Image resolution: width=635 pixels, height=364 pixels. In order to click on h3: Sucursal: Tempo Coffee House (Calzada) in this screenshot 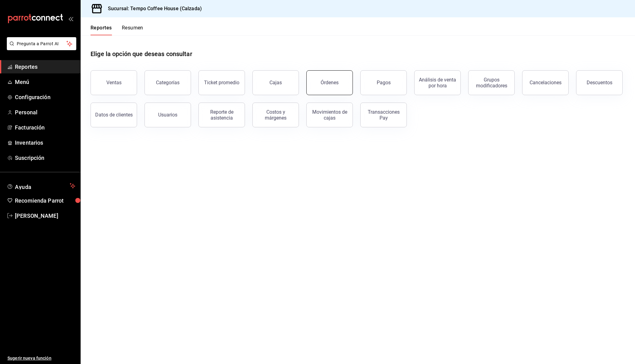, I will do `click(152, 9)`.